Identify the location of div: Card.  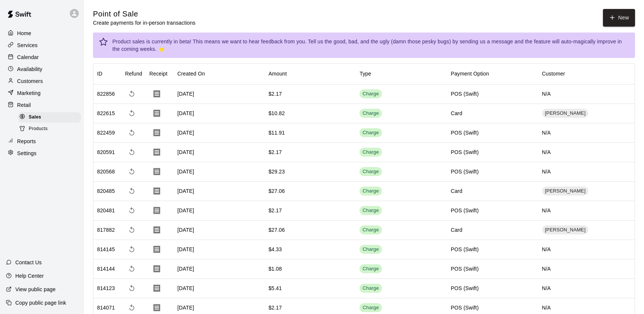
(456, 191).